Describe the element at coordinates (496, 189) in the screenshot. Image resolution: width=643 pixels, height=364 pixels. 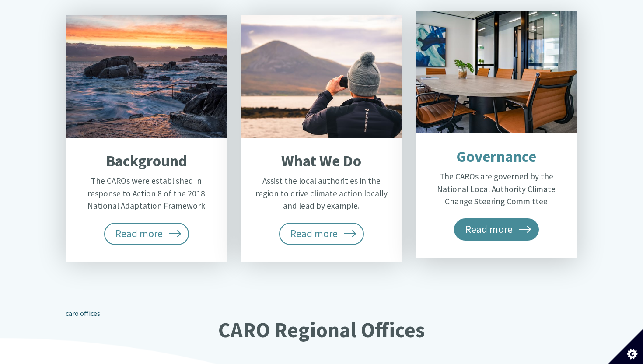
I see `p: The CAROs are governed by the National Local Authority Climate Change Steering Committee` at that location.